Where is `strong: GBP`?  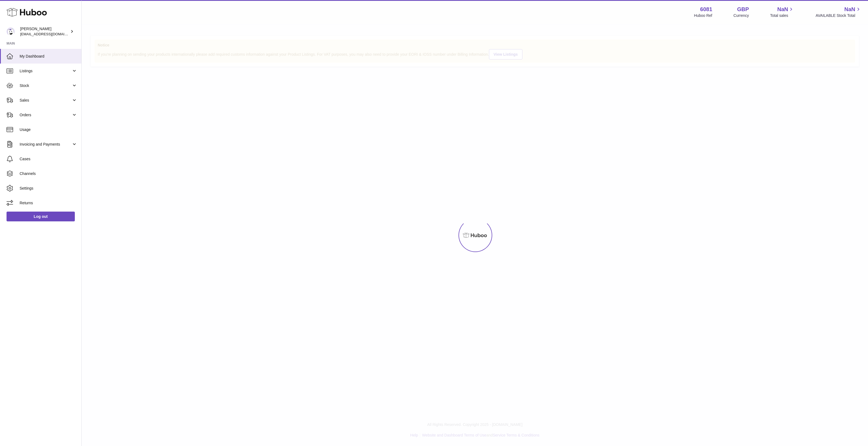
strong: GBP is located at coordinates (743, 9).